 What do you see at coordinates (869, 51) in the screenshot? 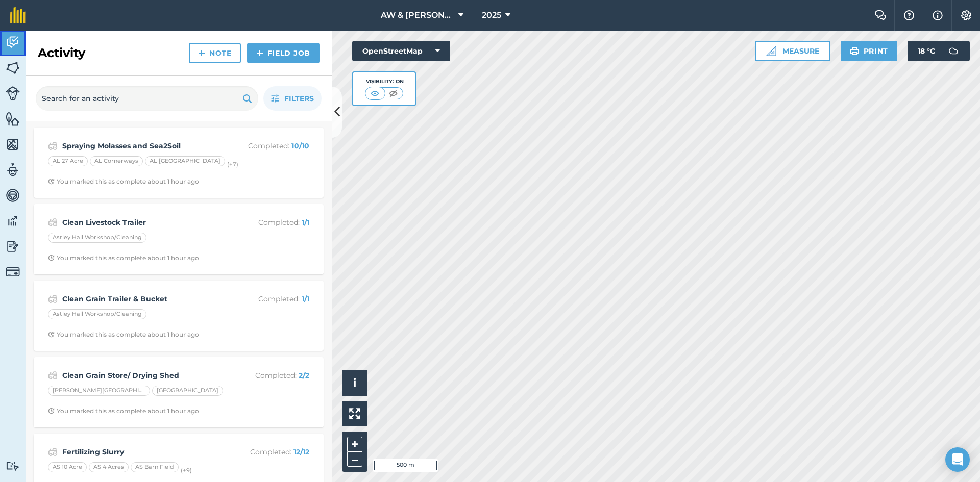
I see `button: Print` at bounding box center [869, 51].